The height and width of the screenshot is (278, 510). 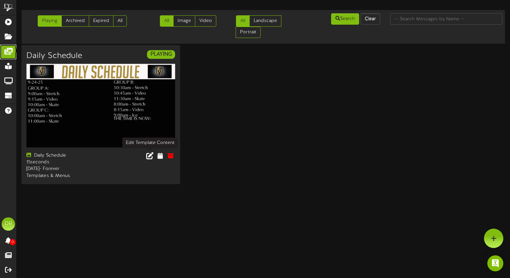 I want to click on h3: Daily Schedule, so click(x=54, y=56).